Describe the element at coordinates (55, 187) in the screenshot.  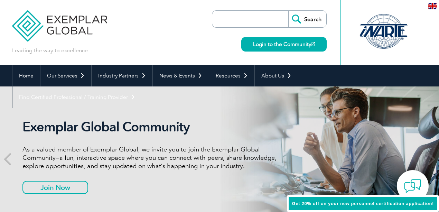
I see `a: Join Now` at that location.